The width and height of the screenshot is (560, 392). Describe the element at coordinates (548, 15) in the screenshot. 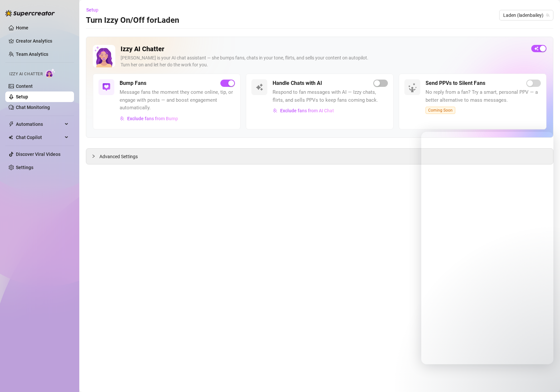

I see `span: team` at that location.